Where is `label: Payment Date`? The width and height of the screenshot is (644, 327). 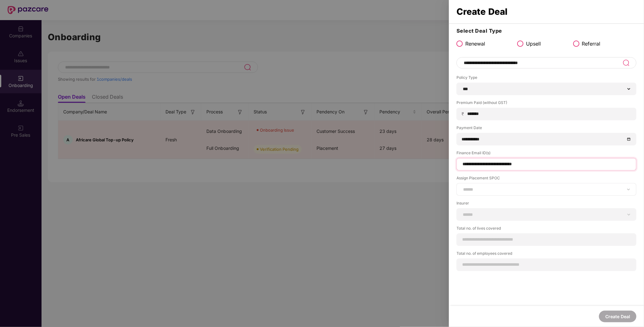
label: Payment Date is located at coordinates (546, 129).